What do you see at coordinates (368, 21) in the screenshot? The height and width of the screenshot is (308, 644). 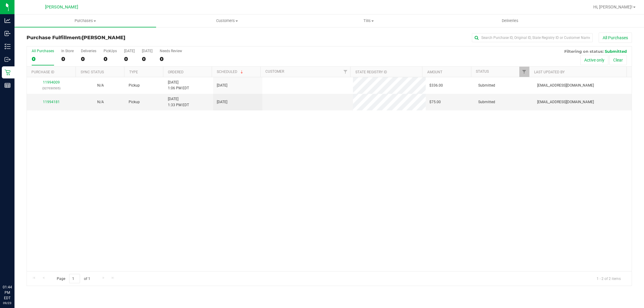 I see `span: Tills` at bounding box center [368, 21].